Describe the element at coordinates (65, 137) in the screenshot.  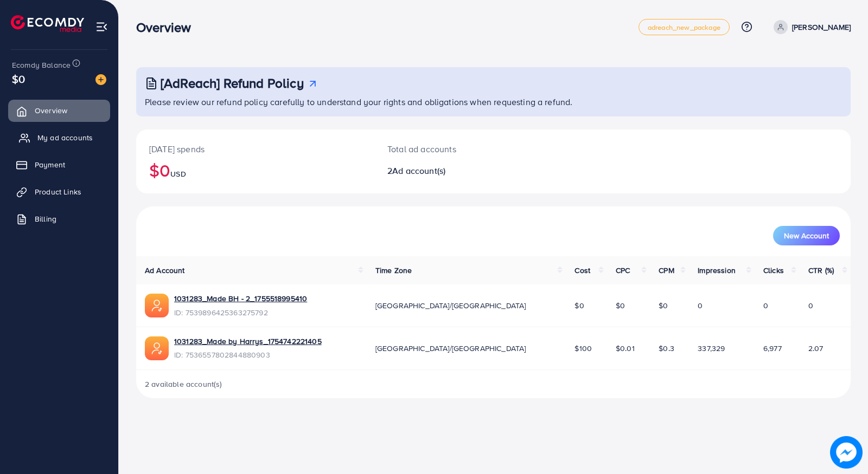
I see `span: My ad accounts` at that location.